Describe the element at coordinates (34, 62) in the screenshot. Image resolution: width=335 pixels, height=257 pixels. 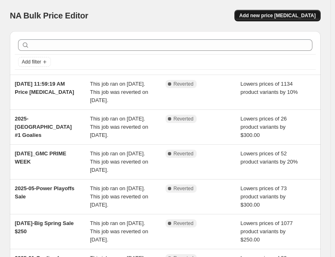
I see `button: Add filter` at that location.